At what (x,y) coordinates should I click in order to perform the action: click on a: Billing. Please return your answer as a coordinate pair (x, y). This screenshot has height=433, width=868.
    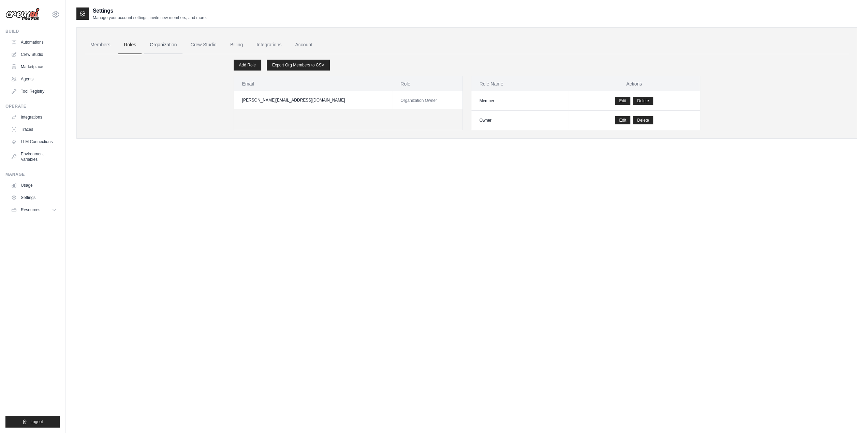
    Looking at the image, I should click on (236, 45).